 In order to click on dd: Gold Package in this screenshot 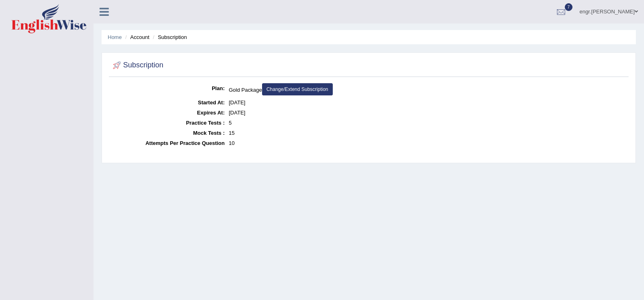, I will do `click(427, 90)`.